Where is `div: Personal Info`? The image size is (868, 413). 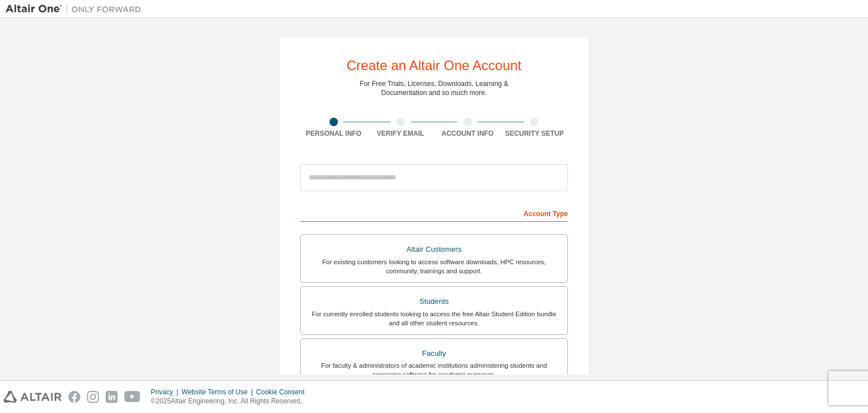
div: Personal Info is located at coordinates (333, 133).